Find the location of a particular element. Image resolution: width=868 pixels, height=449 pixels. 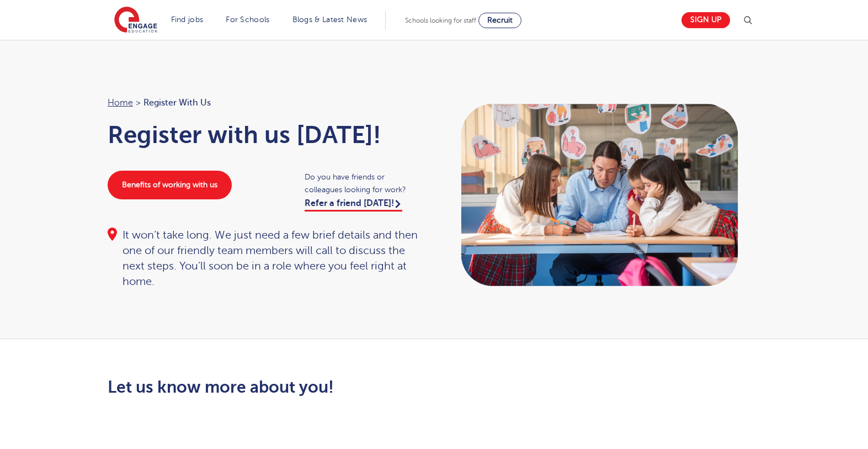

a: Home is located at coordinates (120, 103).